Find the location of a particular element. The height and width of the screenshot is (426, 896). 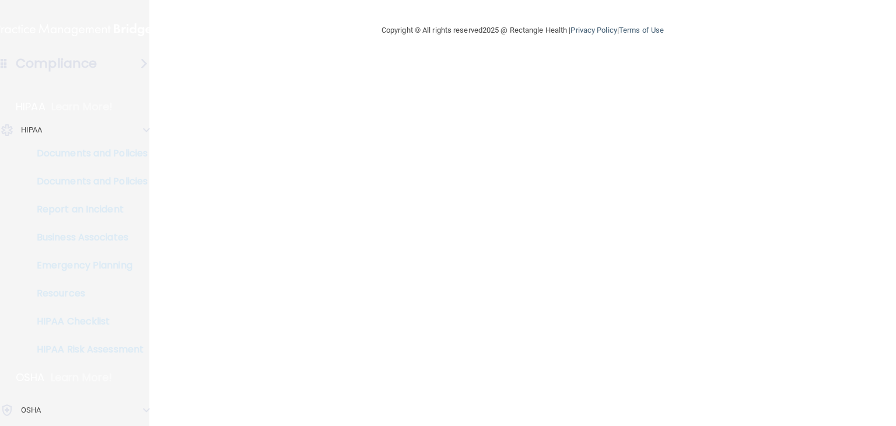

h4: Compliance is located at coordinates (56, 64).